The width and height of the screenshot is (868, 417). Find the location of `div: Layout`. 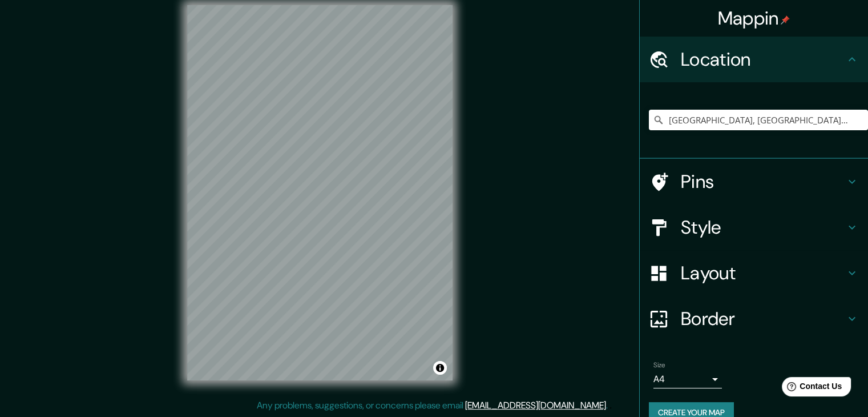

div: Layout is located at coordinates (754, 273).